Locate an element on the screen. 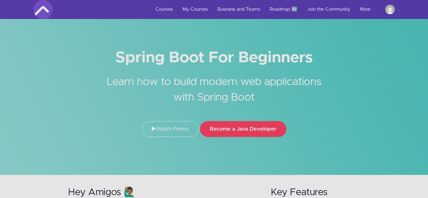 This screenshot has height=198, width=428. button: Become a Java Developer is located at coordinates (243, 129).